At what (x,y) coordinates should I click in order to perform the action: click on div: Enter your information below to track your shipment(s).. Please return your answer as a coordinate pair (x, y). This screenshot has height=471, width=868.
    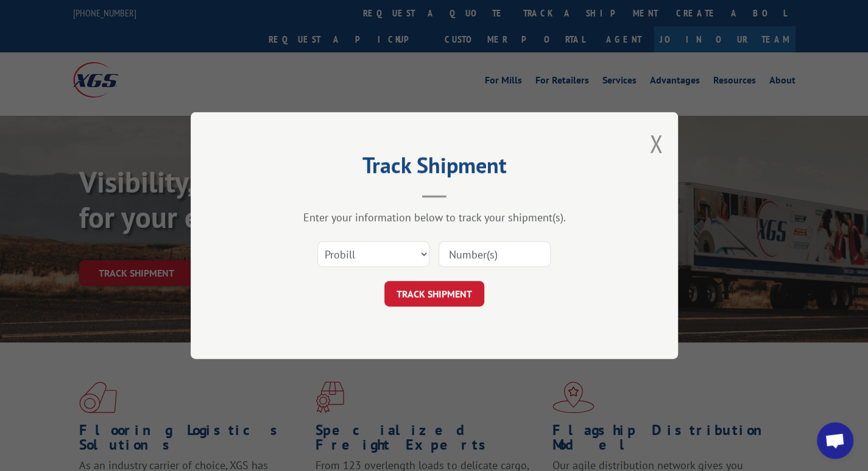
    Looking at the image, I should click on (434, 216).